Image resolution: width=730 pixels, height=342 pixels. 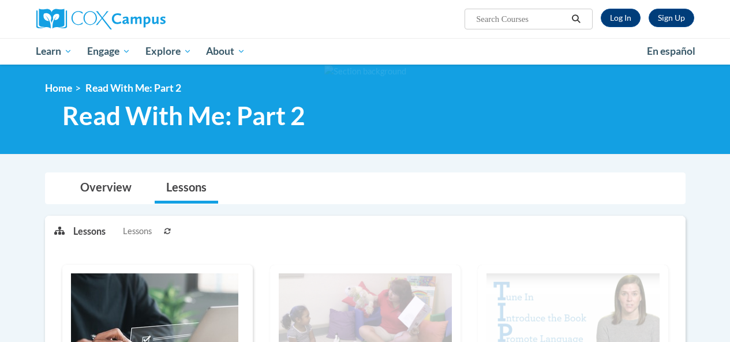 What do you see at coordinates (54, 51) in the screenshot?
I see `a: Learn` at bounding box center [54, 51].